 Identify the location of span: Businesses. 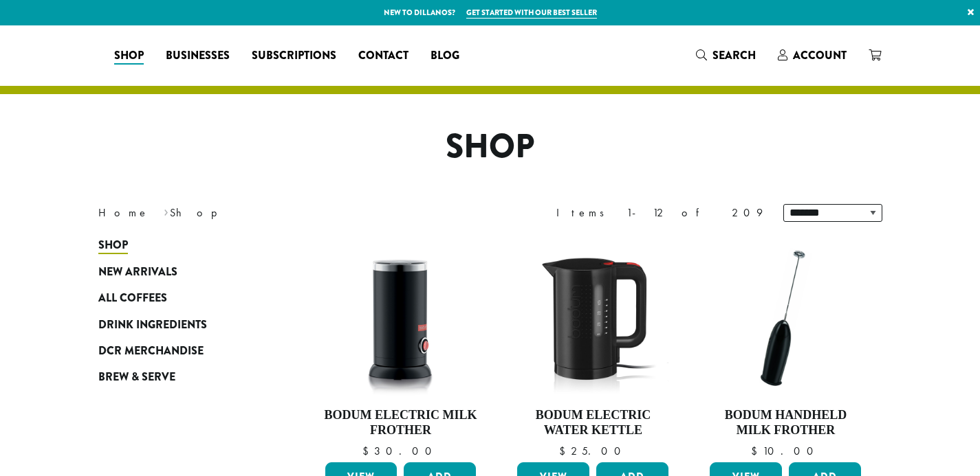
(198, 56).